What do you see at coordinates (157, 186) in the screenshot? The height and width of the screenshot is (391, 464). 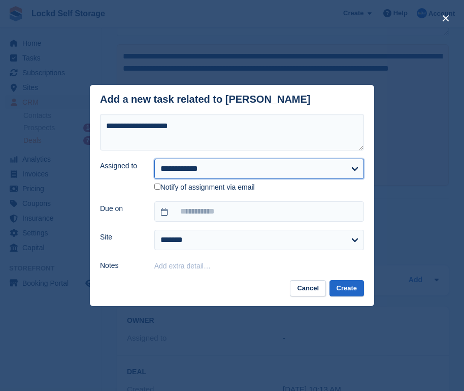 I see `input: Notify of assignment via email` at bounding box center [157, 186].